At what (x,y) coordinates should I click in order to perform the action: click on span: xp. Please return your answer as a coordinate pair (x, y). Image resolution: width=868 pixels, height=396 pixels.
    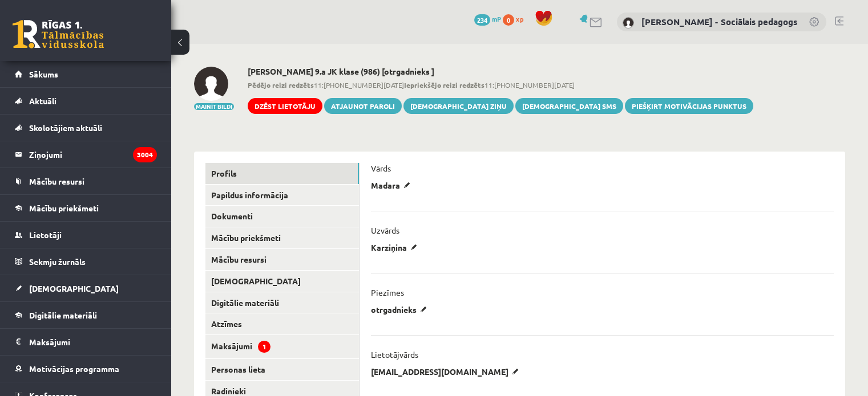
    Looking at the image, I should click on (519, 19).